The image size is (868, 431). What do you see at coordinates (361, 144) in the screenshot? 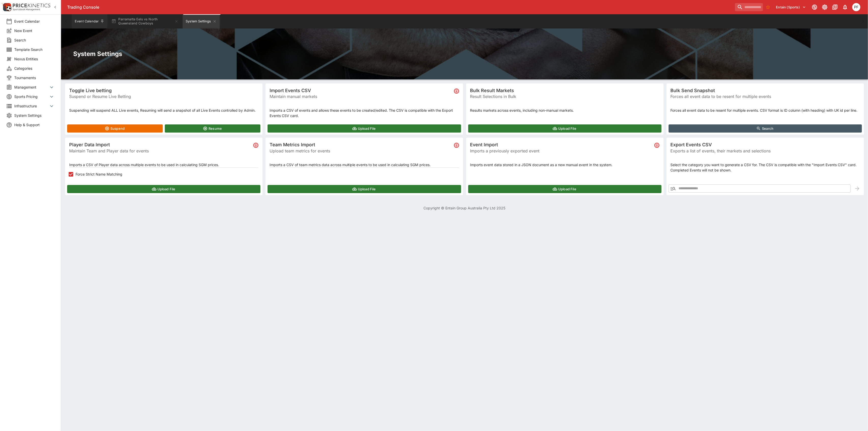
I see `span: Team Metrics Import` at bounding box center [361, 144].